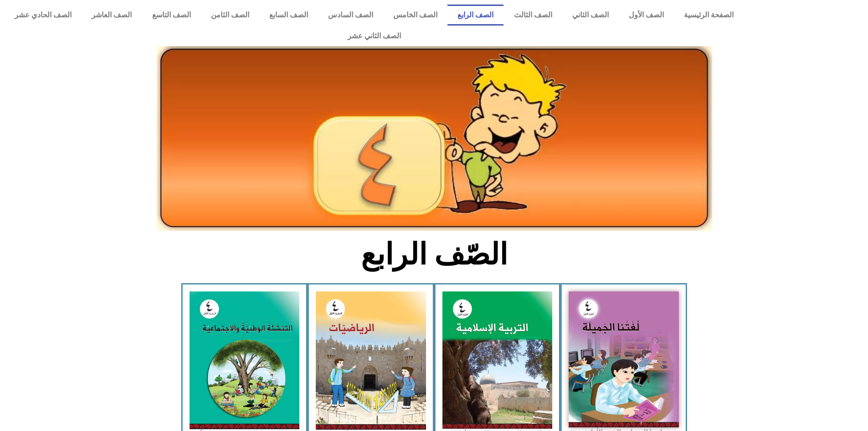  Describe the element at coordinates (434, 254) in the screenshot. I see `h2: الصّف الرابع` at that location.